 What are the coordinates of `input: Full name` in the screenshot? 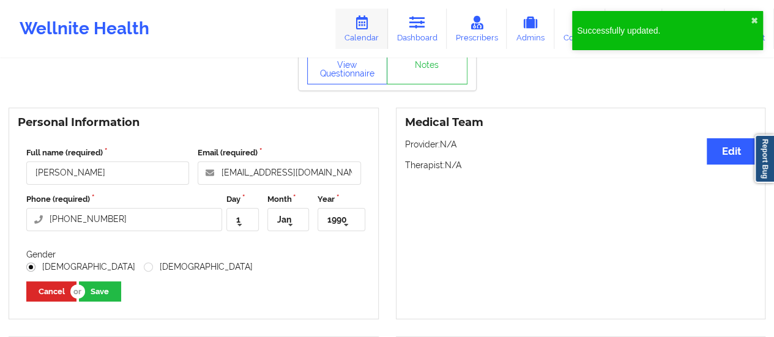 It's located at (108, 173).